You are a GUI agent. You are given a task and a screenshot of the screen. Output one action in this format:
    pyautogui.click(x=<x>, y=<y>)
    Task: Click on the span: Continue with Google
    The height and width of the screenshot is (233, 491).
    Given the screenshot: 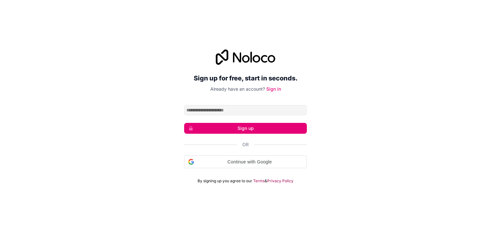 What is the action you would take?
    pyautogui.click(x=250, y=162)
    